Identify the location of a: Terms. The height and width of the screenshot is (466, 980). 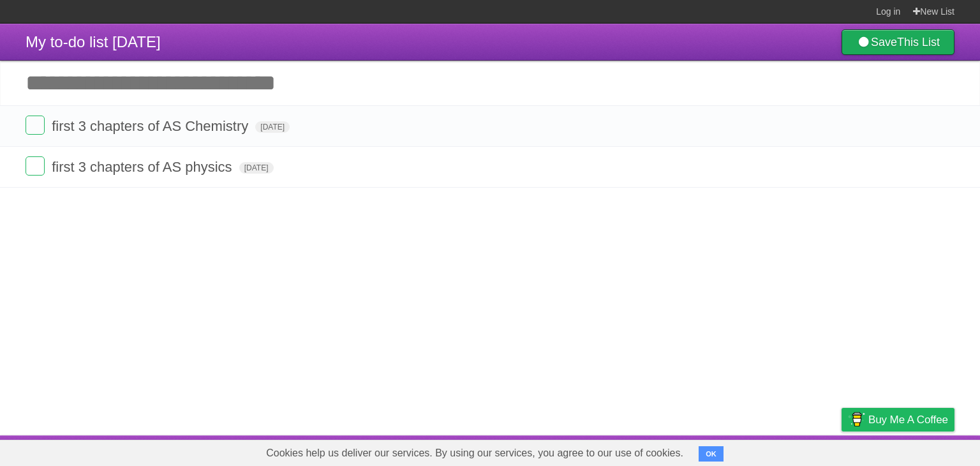
(796, 451).